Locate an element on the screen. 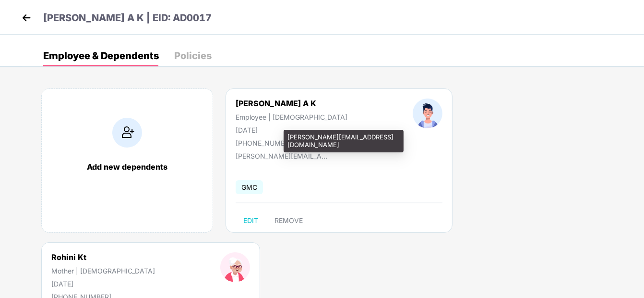  button: REMOVE is located at coordinates (289, 221).